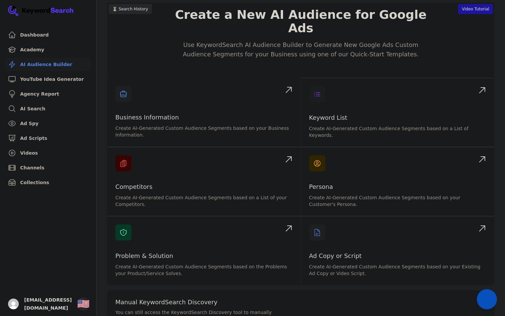  What do you see at coordinates (48, 50) in the screenshot?
I see `a: Academy` at bounding box center [48, 50].